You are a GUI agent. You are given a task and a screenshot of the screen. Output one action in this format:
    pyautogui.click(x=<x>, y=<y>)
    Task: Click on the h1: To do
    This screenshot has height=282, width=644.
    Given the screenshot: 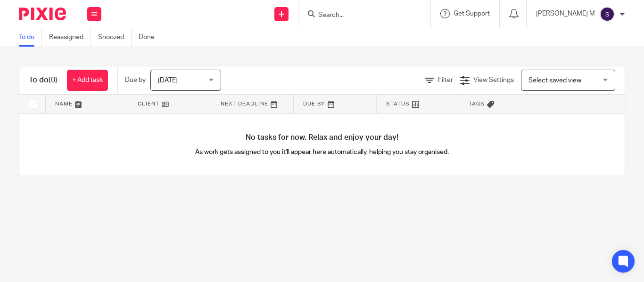 What is the action you would take?
    pyautogui.click(x=43, y=80)
    